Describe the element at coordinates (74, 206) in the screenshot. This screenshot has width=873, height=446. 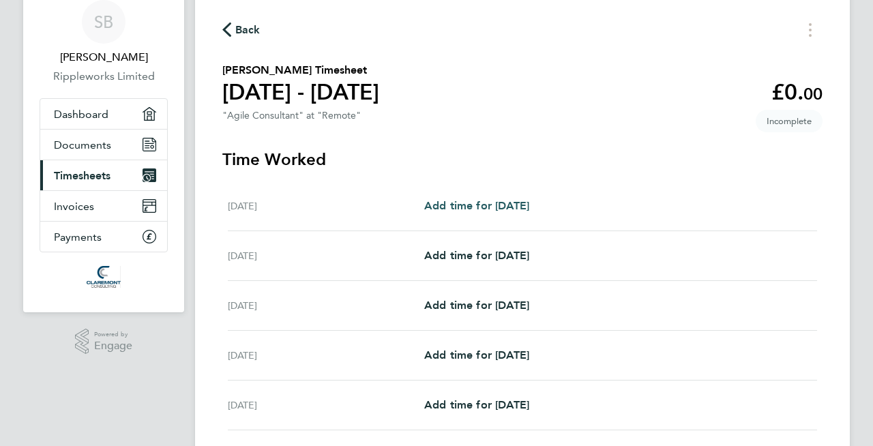
I see `span: Invoices` at that location.